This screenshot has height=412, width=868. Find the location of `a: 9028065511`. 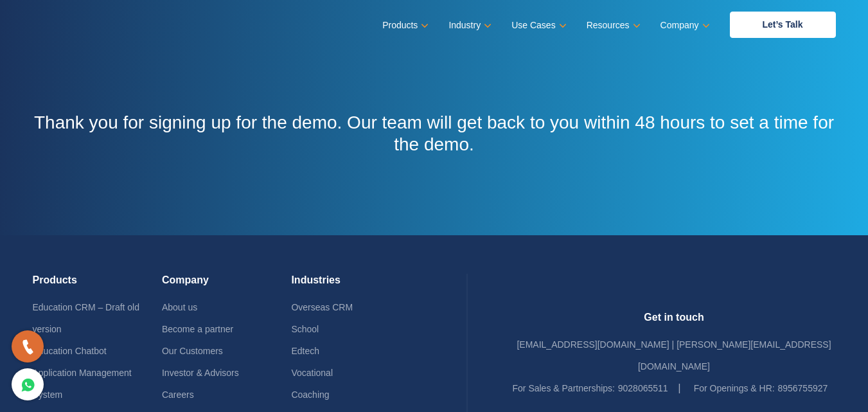

a: 9028065511 is located at coordinates (643, 389).